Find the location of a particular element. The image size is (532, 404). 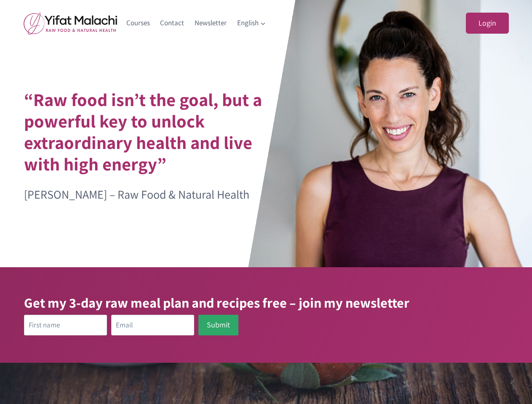

input: Email is located at coordinates (152, 325).